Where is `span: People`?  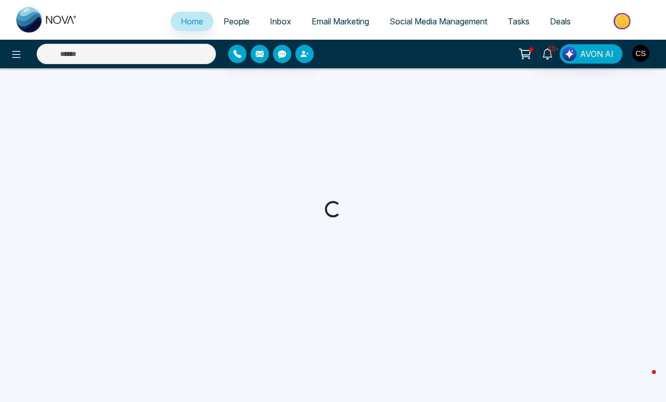 span: People is located at coordinates (236, 21).